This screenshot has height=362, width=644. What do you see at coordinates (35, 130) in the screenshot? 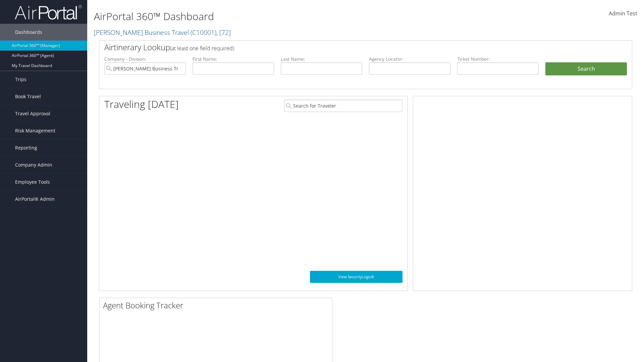
I see `span: Risk Management` at bounding box center [35, 130].